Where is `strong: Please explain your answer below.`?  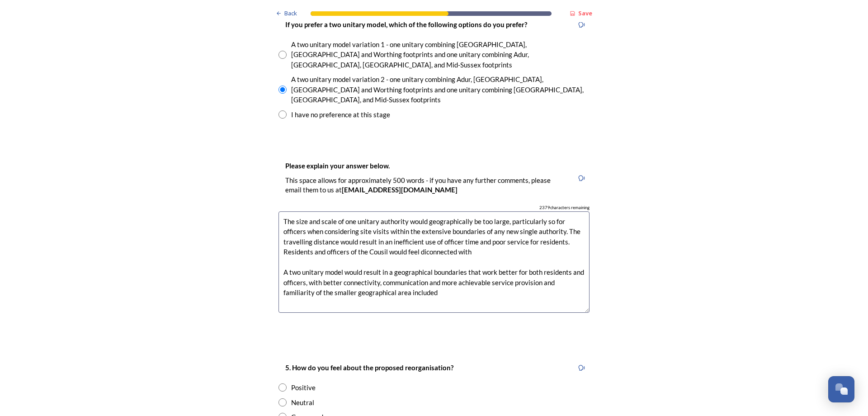
strong: Please explain your answer below. is located at coordinates (337, 166).